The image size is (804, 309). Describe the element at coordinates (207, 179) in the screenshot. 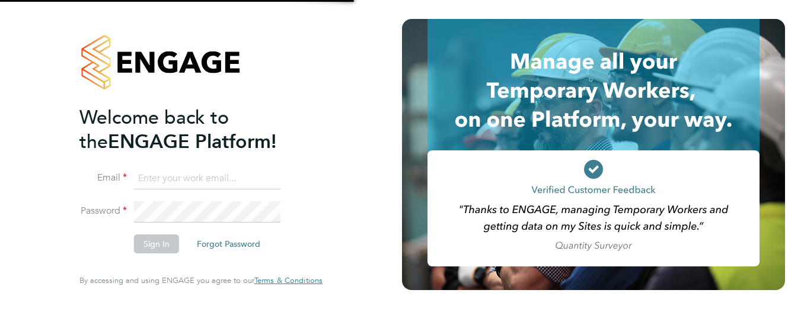

I see `input: Enter your work email...` at that location.